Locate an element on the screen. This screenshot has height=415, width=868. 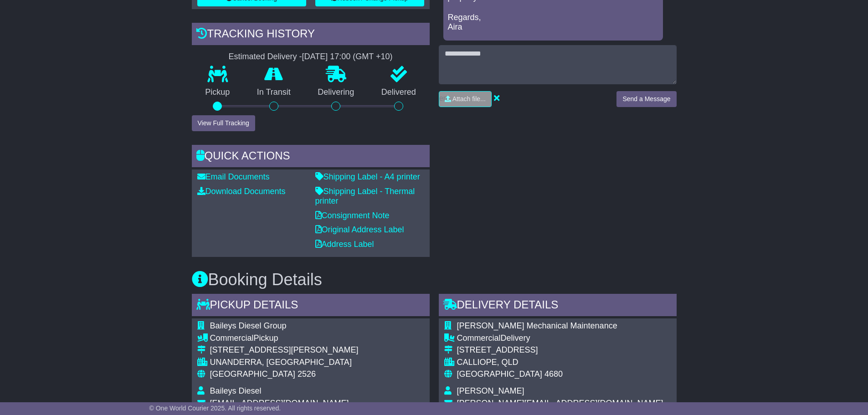
span: Baileys Diesel Group is located at coordinates (248, 326).